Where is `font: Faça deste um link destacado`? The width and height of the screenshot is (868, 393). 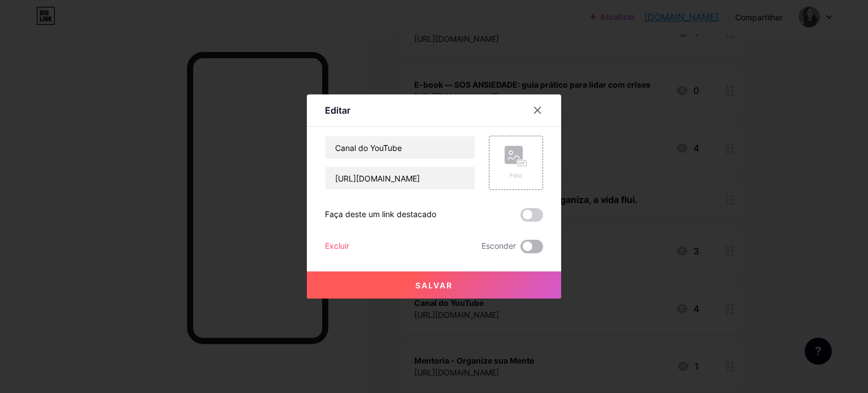 font: Faça deste um link destacado is located at coordinates (380, 214).